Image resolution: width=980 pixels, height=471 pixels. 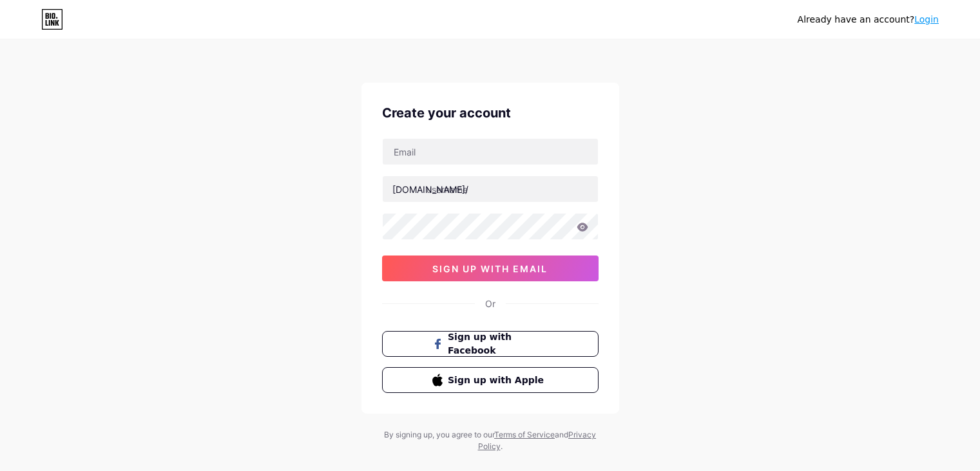 What do you see at coordinates (491, 189) in the screenshot?
I see `input: username` at bounding box center [491, 189].